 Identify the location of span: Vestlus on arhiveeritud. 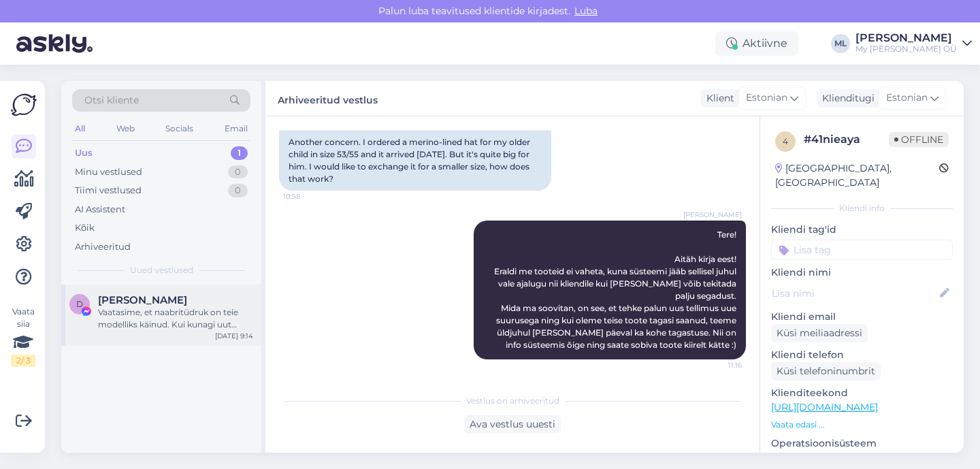
(512, 401).